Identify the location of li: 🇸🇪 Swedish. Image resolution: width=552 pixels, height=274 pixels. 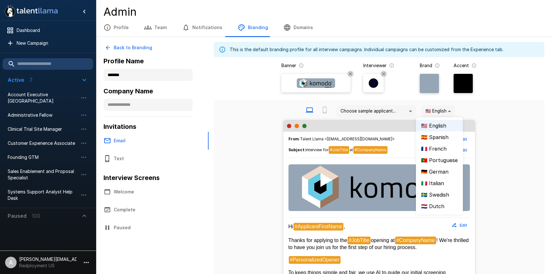
(439, 194).